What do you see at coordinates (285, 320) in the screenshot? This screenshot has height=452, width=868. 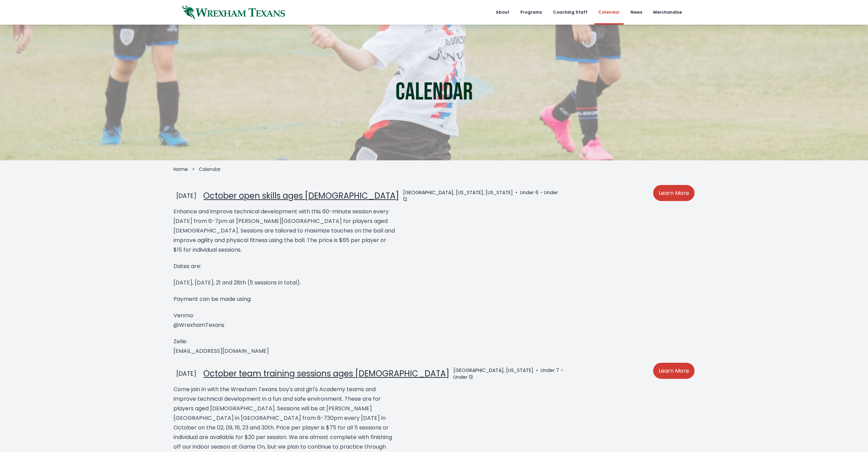 I see `p: Venmo: @WrexhamTexans` at bounding box center [285, 320].